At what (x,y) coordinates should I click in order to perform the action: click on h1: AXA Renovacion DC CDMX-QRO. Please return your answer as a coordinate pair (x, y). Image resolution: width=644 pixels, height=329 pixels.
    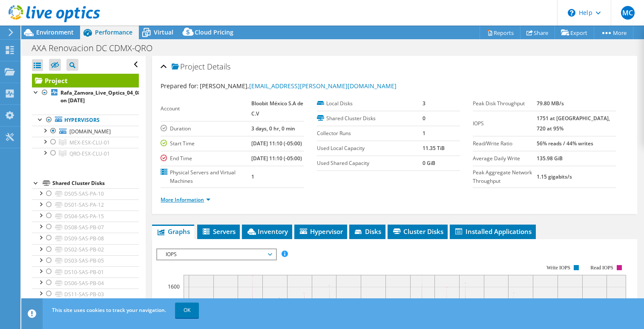
    Looking at the image, I should click on (97, 48).